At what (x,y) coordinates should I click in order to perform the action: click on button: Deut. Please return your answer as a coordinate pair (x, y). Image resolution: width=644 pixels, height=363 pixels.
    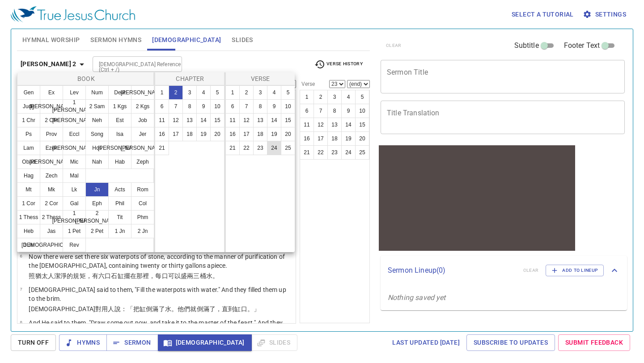
    Looking at the image, I should click on (120, 92).